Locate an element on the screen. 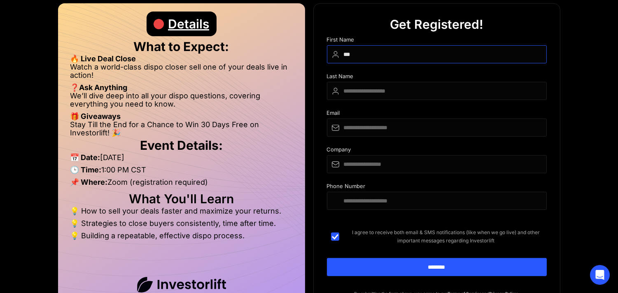  li: Watch a world-class dispo closer sell one of your deals live in action! is located at coordinates (182, 73).